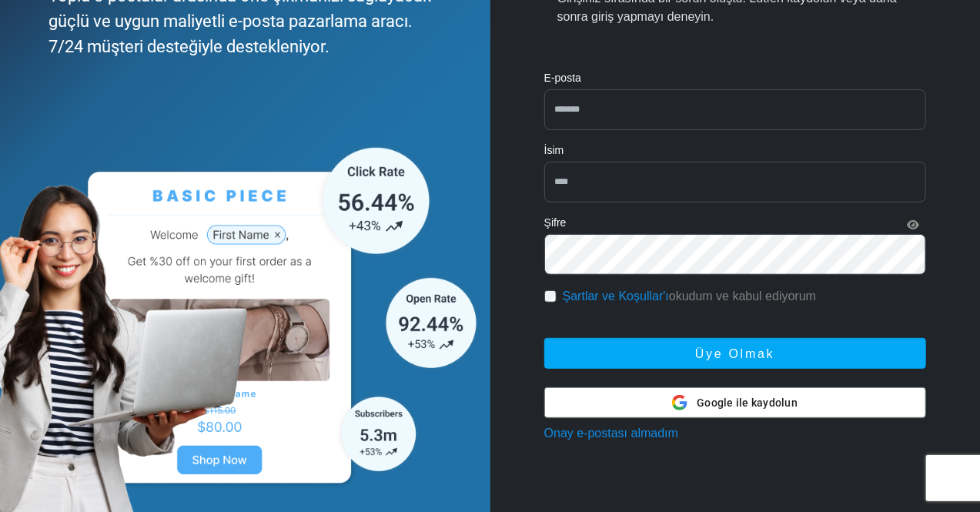 The width and height of the screenshot is (980, 512). I want to click on a: Şartlar ve Koşullar'ı, so click(616, 296).